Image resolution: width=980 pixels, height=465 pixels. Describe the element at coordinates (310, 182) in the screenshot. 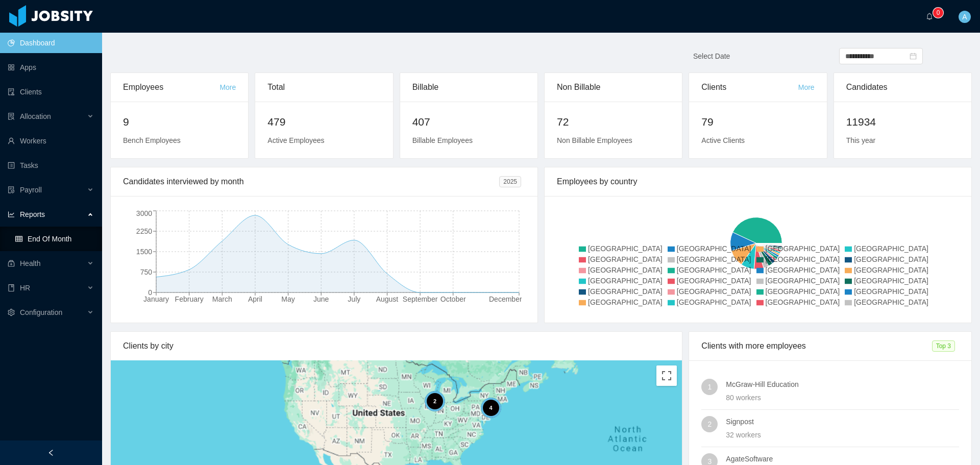

I see `div: Candidates interviewed by month` at that location.